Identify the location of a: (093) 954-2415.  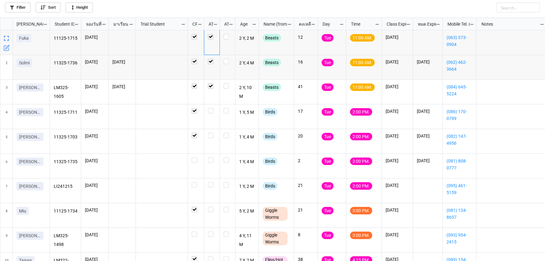
(459, 238).